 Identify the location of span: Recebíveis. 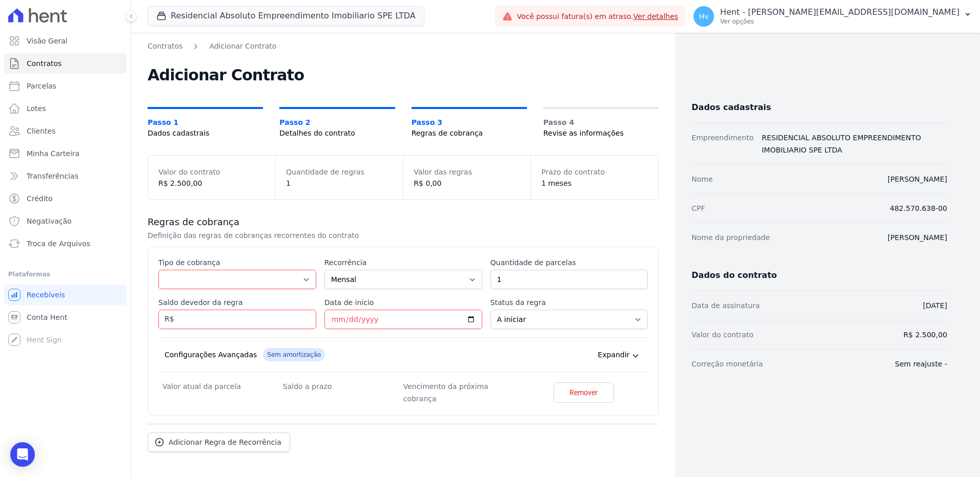
(46, 295).